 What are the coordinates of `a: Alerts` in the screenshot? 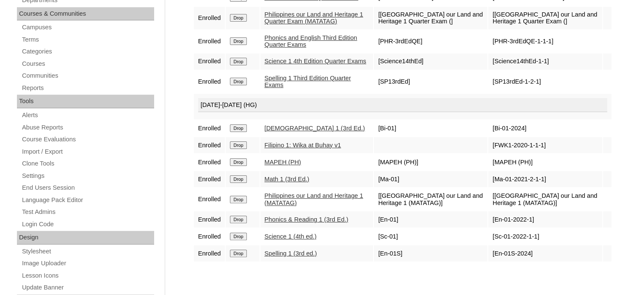 It's located at (88, 115).